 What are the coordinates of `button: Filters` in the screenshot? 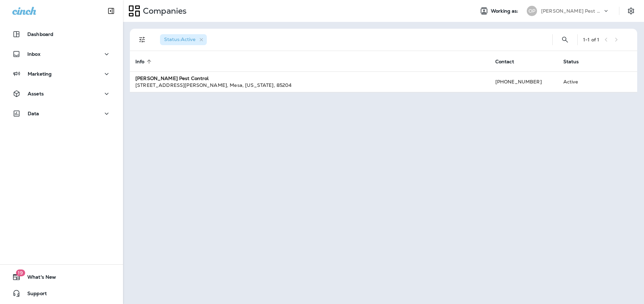 It's located at (142, 40).